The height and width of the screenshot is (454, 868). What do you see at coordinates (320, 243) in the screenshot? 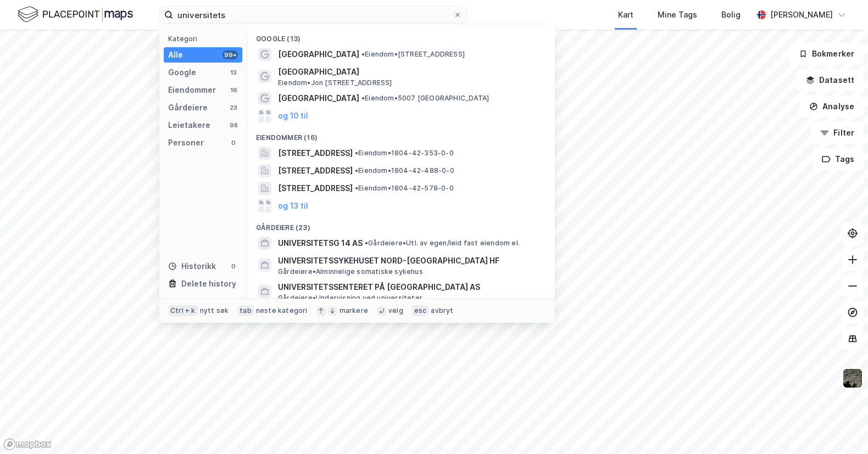
I see `span: UNIVERSITETSG 14 AS` at bounding box center [320, 243].